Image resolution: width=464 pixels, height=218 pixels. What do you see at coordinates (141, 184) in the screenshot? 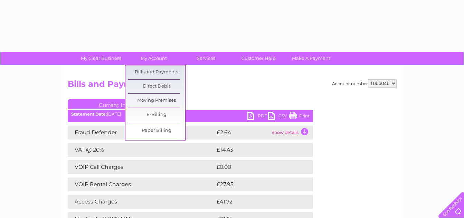
I see `td: VOIP Rental Charges` at bounding box center [141, 184].